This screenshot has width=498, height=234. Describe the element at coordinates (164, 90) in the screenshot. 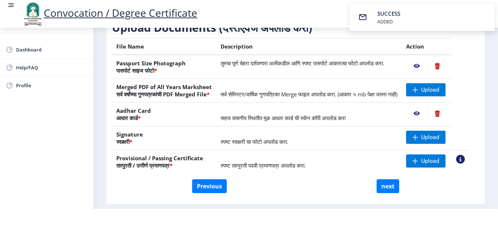

I see `th: Merged PDF of All Years Marksheet सर्व वर्षांच्या गुणपत्रकांची PDF Merged File` at that location.